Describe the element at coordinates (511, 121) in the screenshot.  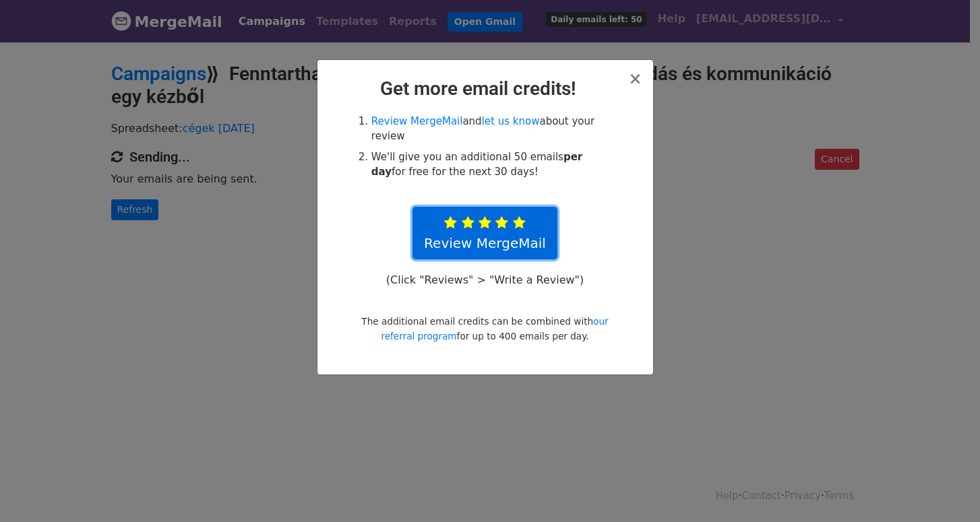
I see `a: let us know` at that location.